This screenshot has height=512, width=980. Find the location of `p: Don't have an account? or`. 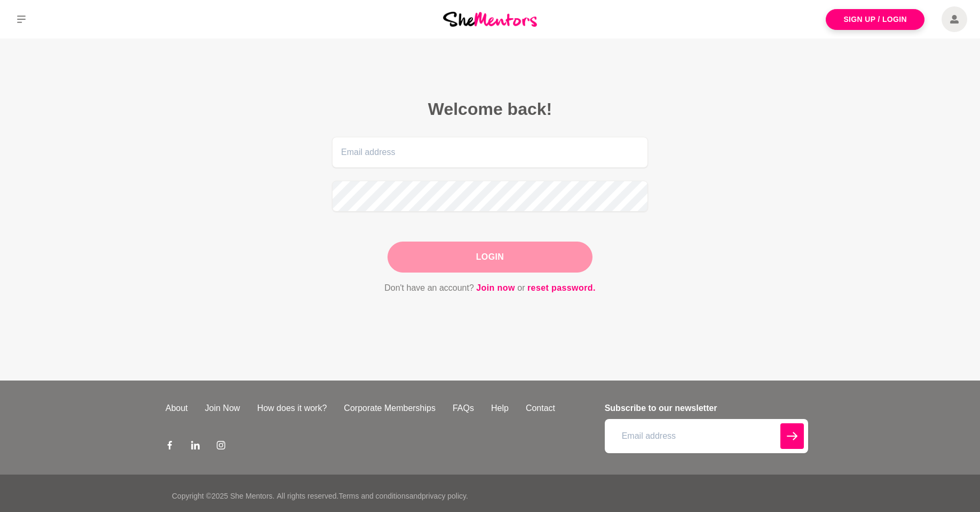

p: Don't have an account? or is located at coordinates (490, 288).